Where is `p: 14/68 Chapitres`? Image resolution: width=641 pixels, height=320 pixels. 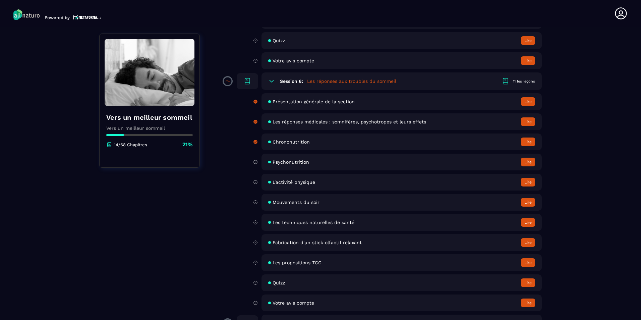 p: 14/68 Chapitres is located at coordinates (130, 144).